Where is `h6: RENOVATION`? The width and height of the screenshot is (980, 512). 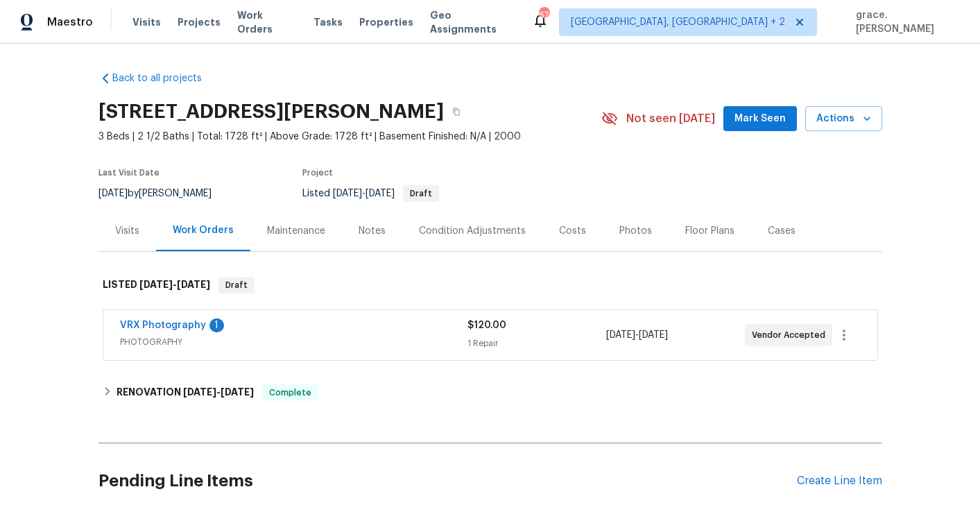 h6: RENOVATION is located at coordinates (185, 393).